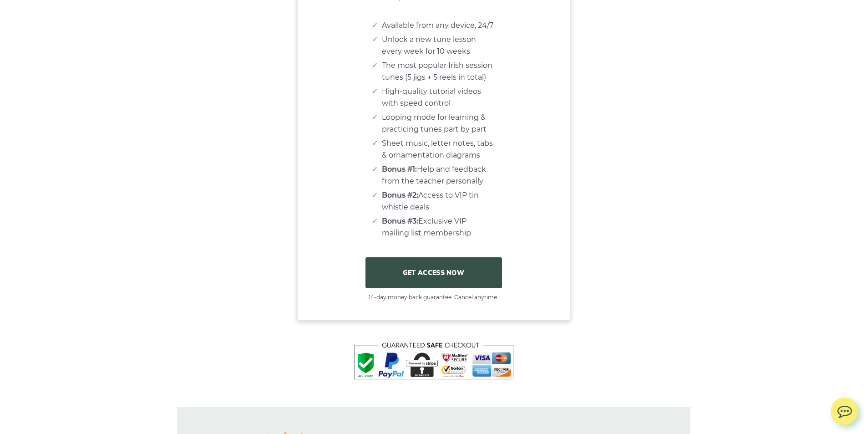 Image resolution: width=867 pixels, height=434 pixels. What do you see at coordinates (400, 195) in the screenshot?
I see `strong: Bonus #2:` at bounding box center [400, 195].